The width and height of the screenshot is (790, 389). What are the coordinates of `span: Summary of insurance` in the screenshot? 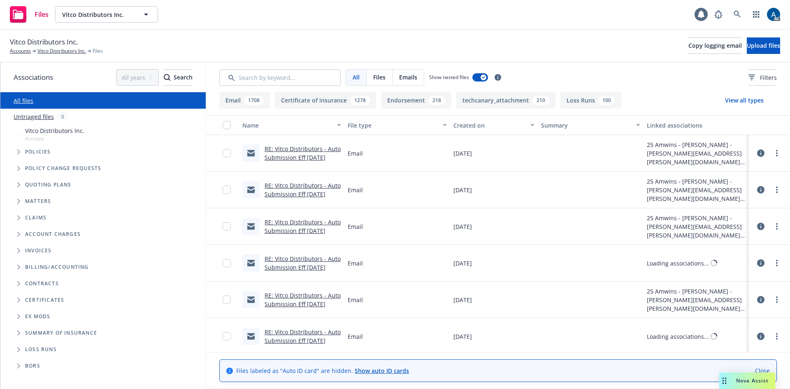 It's located at (61, 333).